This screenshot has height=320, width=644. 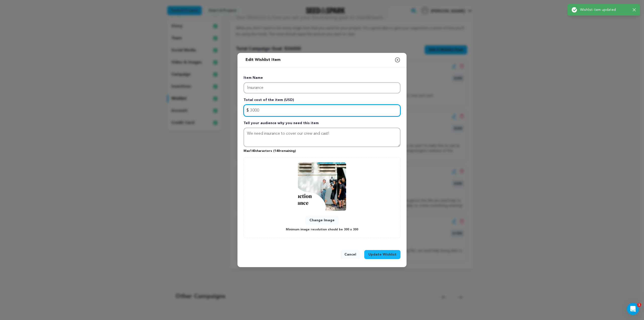 I want to click on input: Enter total cost of the item, so click(x=322, y=111).